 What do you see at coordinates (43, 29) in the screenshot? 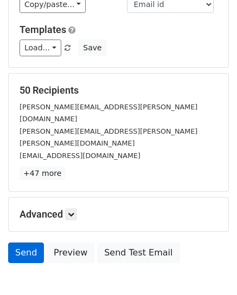
I see `a: Templates` at bounding box center [43, 29].